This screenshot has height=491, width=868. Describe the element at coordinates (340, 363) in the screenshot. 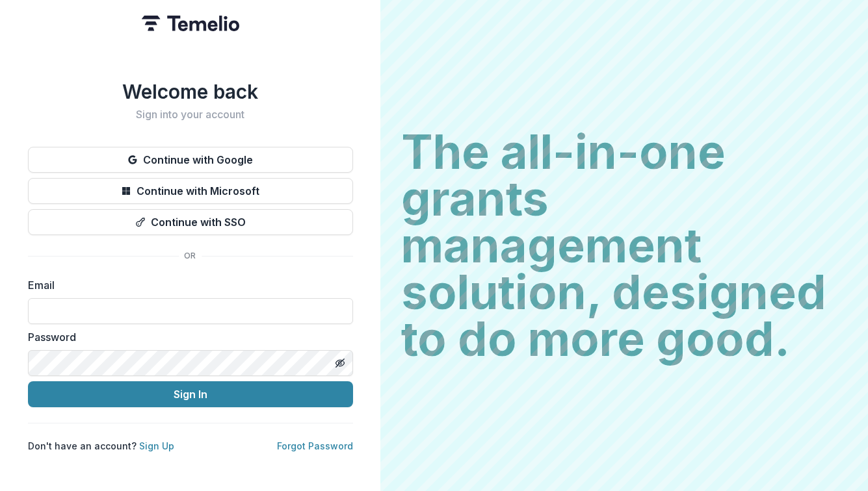

I see `button: Toggle password visibility` at that location.